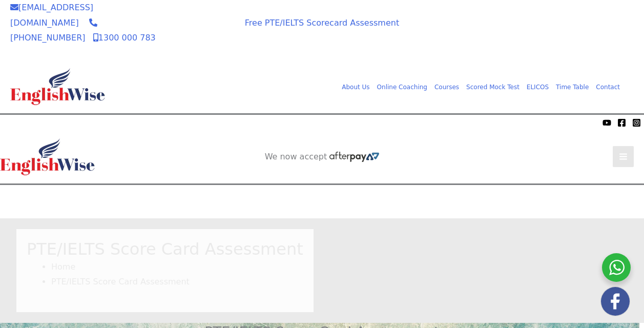 This screenshot has height=328, width=644. Describe the element at coordinates (402, 87) in the screenshot. I see `span: Online Coaching` at that location.